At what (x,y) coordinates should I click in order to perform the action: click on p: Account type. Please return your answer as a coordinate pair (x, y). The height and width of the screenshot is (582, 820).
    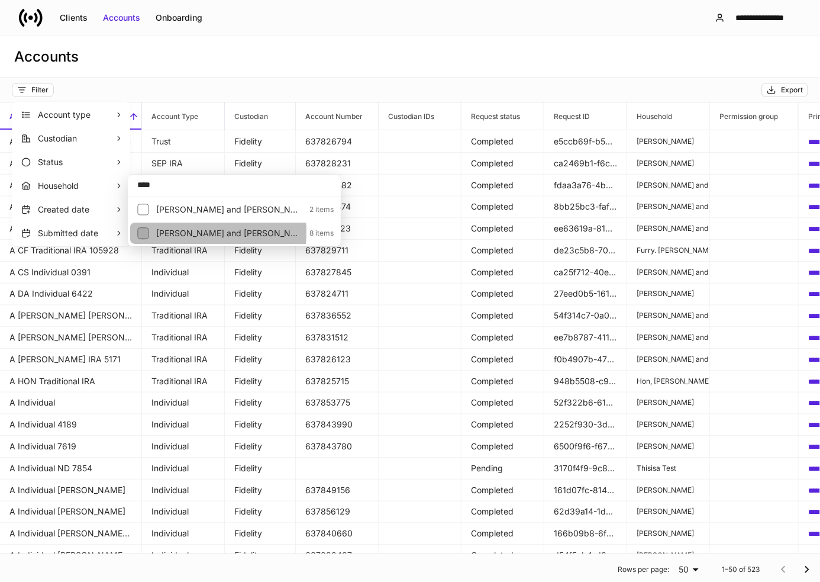
    Looking at the image, I should click on (76, 115).